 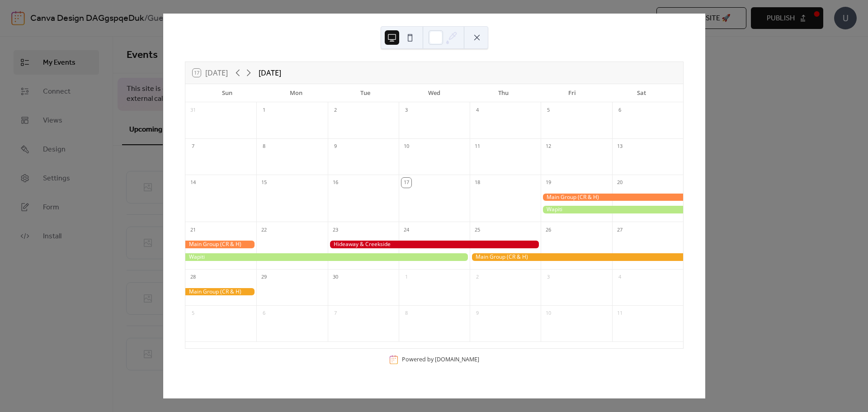 What do you see at coordinates (435, 244) in the screenshot?
I see `div: Hideaway & Creekside` at bounding box center [435, 244].